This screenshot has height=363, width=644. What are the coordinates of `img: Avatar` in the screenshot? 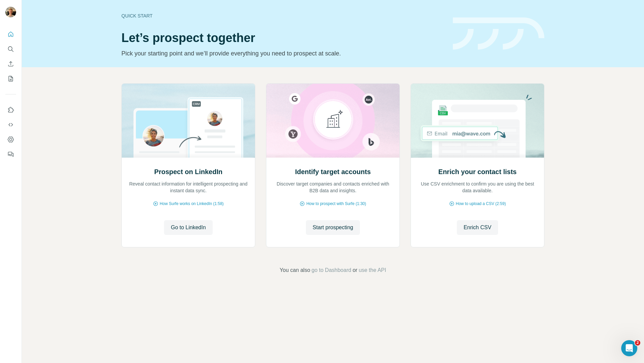 It's located at (11, 12).